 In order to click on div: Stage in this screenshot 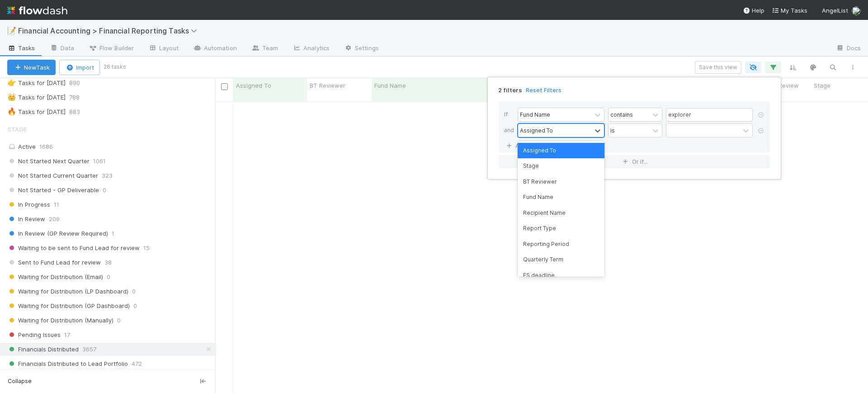, I will do `click(561, 166)`.